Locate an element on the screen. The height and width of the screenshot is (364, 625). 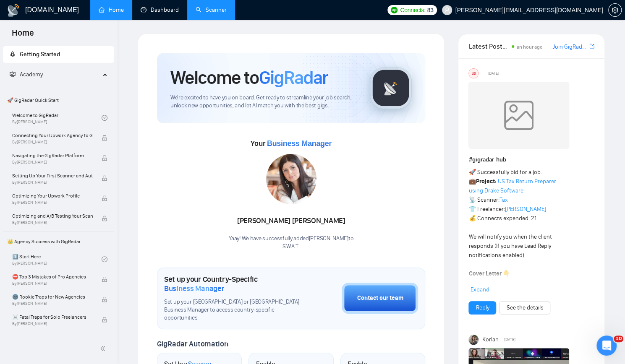
span: We're excited to have you on board. Get ready to streamline your job search, unlock new opportuni... is located at coordinates (263, 102).